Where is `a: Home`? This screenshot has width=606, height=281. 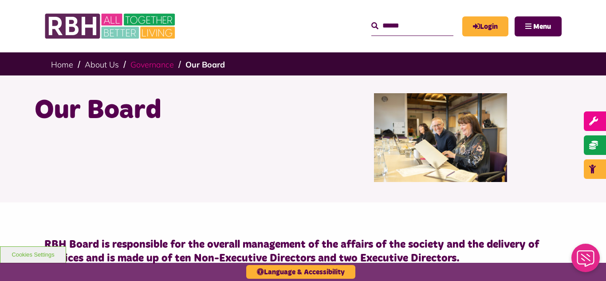 a: Home is located at coordinates (62, 64).